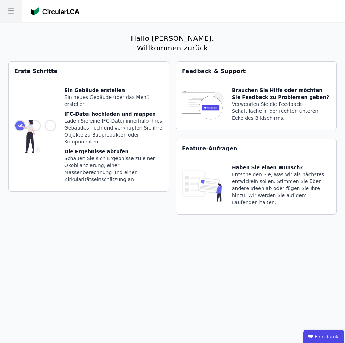 The image size is (345, 343). What do you see at coordinates (35, 136) in the screenshot?
I see `img: getting_started_tile-DrF_GRSv.svg` at bounding box center [35, 136].